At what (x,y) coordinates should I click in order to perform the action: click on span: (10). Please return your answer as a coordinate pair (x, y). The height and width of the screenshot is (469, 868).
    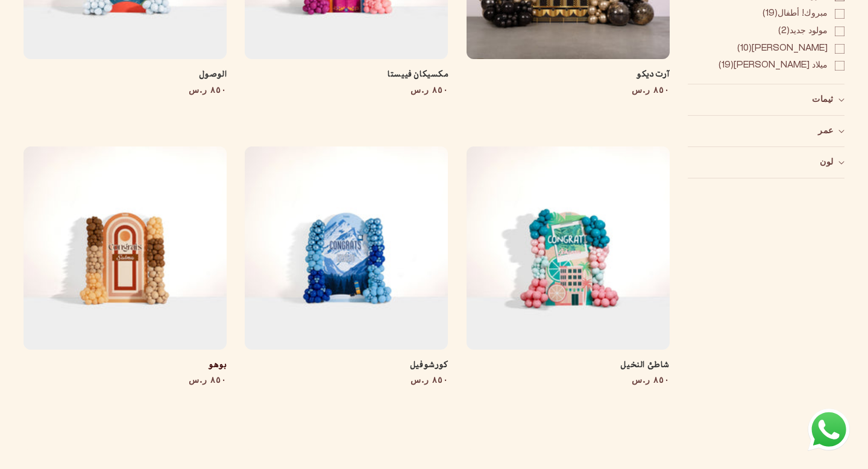
    Looking at the image, I should click on (782, 49).